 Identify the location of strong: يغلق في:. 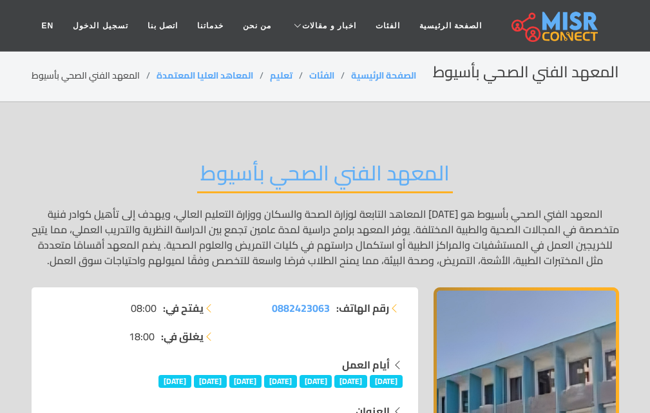
(182, 336).